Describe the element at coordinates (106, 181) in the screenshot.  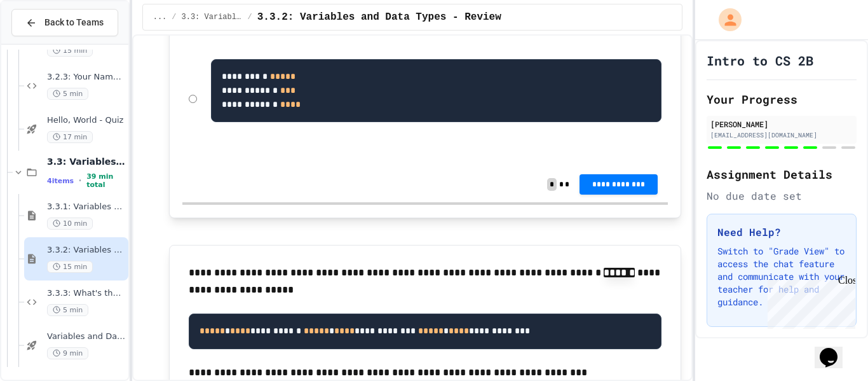
I see `span: 39 min total` at that location.